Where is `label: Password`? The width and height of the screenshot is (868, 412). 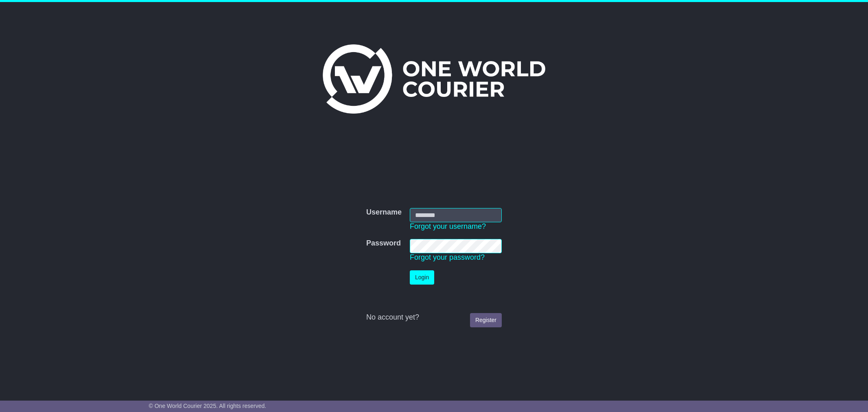 label: Password is located at coordinates (383, 243).